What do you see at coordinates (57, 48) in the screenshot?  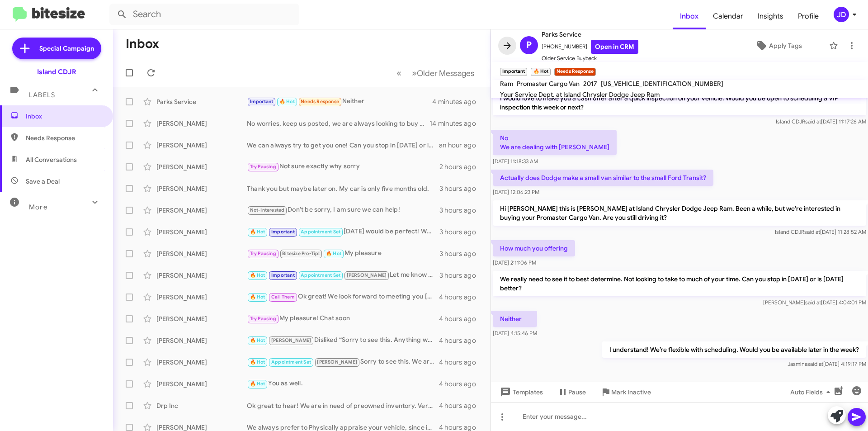 I see `a: Special Campaign` at bounding box center [57, 48].